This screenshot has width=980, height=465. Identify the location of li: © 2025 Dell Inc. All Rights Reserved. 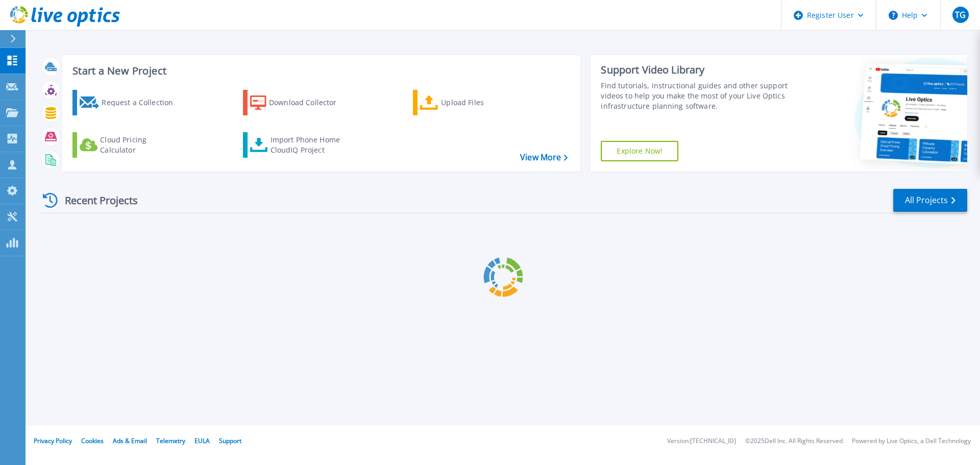
(794, 441).